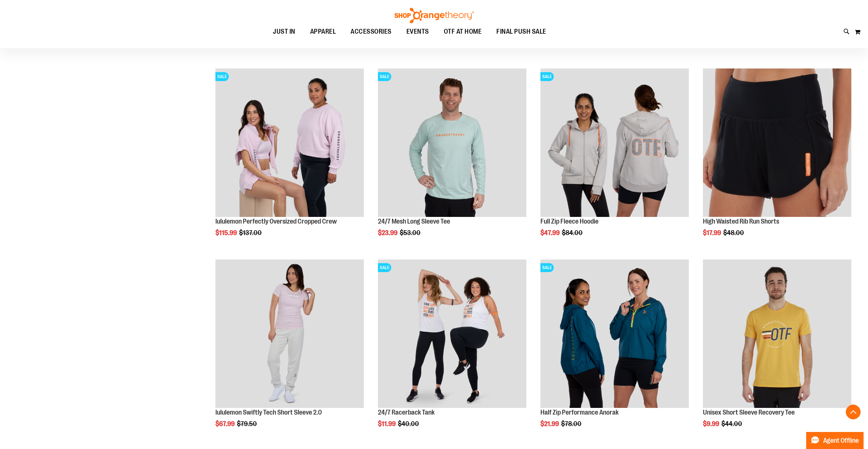  Describe the element at coordinates (418, 32) in the screenshot. I see `a: EVENTS` at that location.